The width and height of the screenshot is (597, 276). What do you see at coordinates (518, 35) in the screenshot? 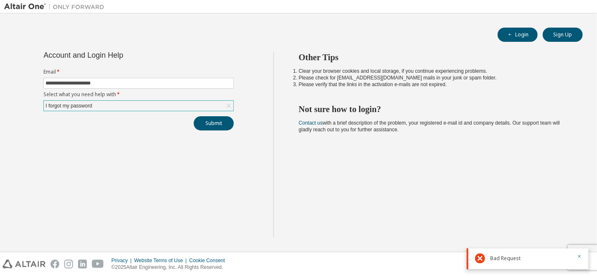
I see `button: Login` at bounding box center [518, 35].